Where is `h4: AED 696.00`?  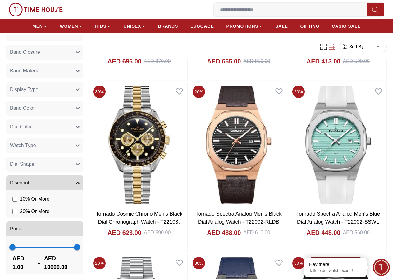
h4: AED 696.00 is located at coordinates (124, 61).